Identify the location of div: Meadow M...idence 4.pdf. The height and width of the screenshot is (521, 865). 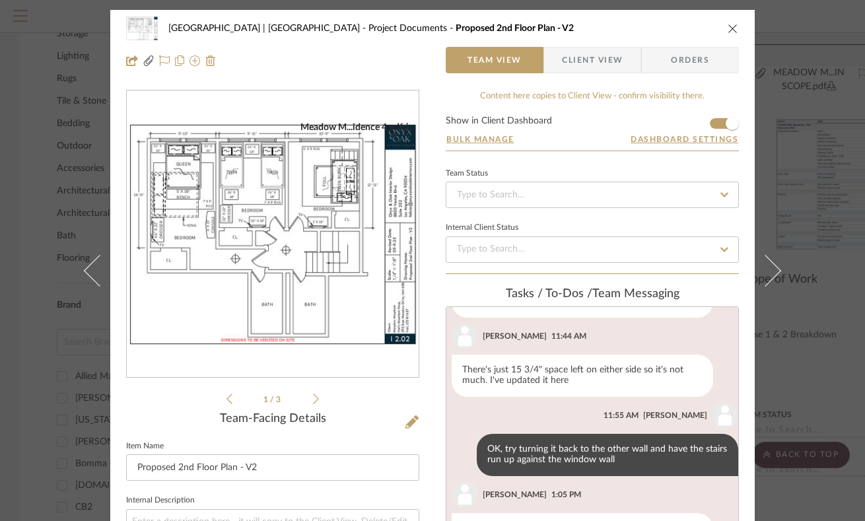
(356, 127).